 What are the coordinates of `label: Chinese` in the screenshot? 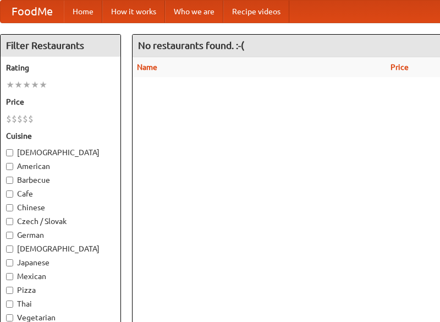 It's located at (60, 207).